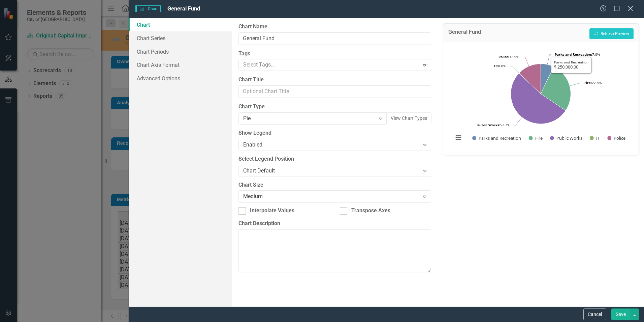 Image resolution: width=644 pixels, height=322 pixels. I want to click on label: Show Legend, so click(335, 133).